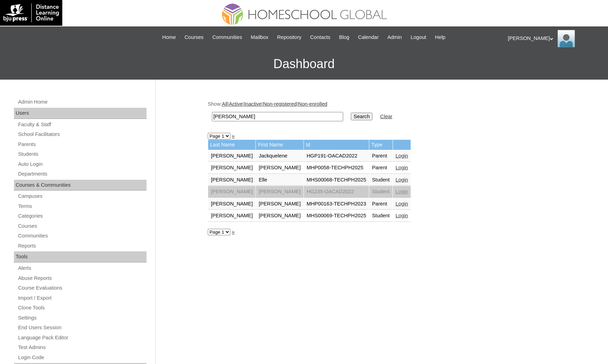 The image size is (608, 364). Describe the element at coordinates (336, 192) in the screenshot. I see `td: HG235-OACAD2022` at that location.